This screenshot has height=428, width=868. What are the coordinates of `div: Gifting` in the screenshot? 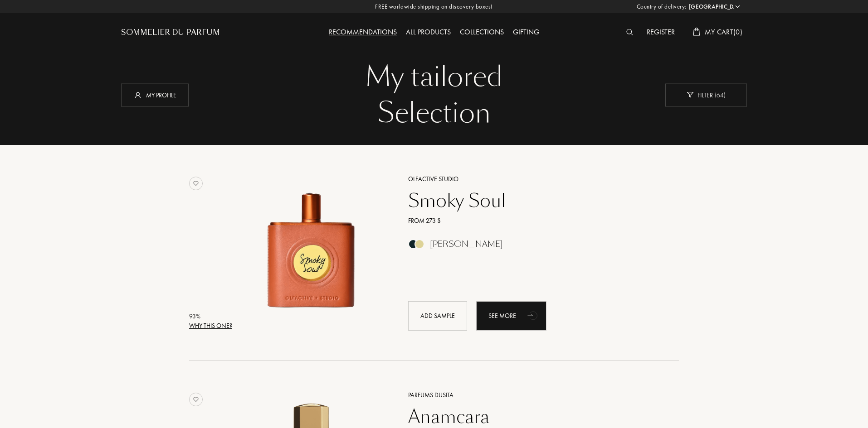 It's located at (526, 32).